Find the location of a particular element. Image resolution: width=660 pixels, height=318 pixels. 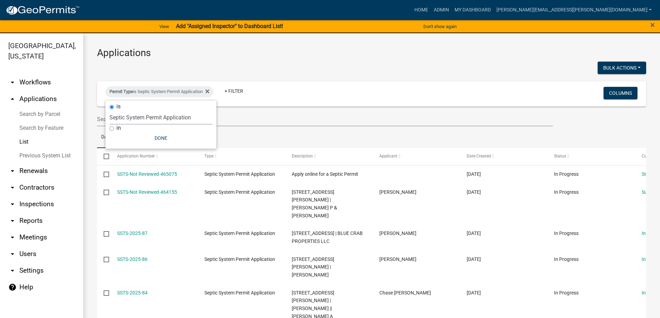

span: 08/07/2025 is located at coordinates (474, 293).